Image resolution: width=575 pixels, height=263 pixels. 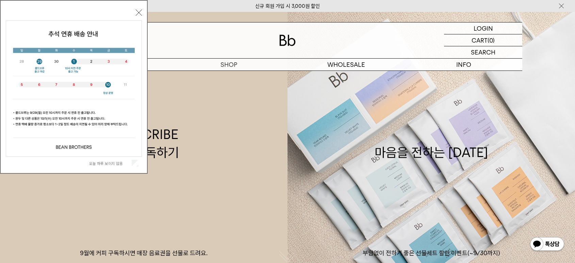 What do you see at coordinates (229, 64) in the screenshot?
I see `p: SHOP` at bounding box center [229, 64].